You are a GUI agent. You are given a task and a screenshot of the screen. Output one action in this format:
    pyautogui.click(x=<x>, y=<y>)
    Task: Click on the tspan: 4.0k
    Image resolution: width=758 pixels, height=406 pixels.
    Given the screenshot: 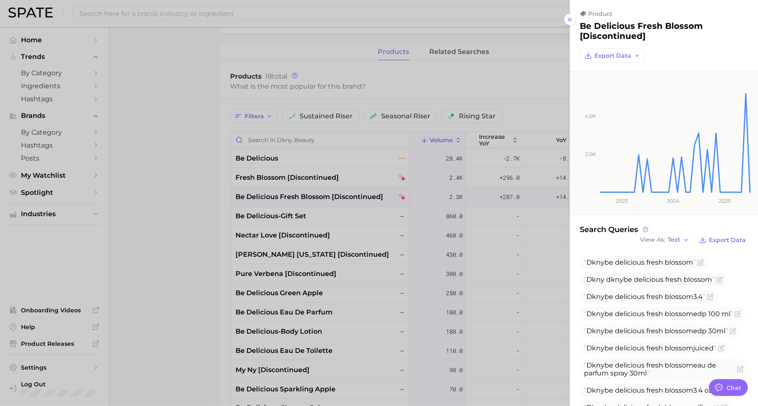 What is the action you would take?
    pyautogui.click(x=590, y=116)
    